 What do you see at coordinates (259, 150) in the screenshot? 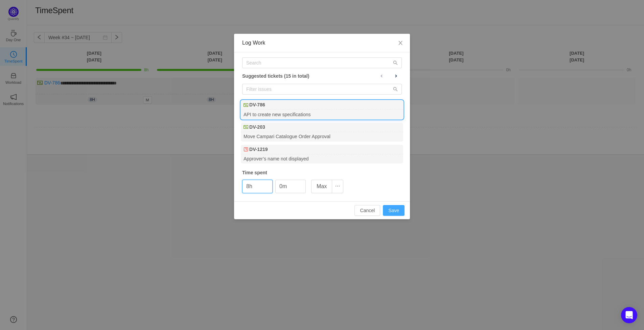
I see `b: DV-1219` at bounding box center [259, 150].